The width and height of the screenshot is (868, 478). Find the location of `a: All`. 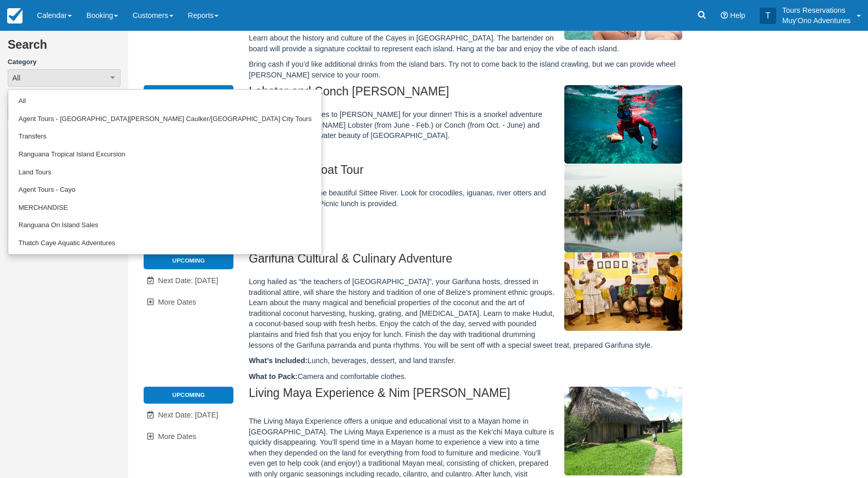

a: All is located at coordinates (165, 101).